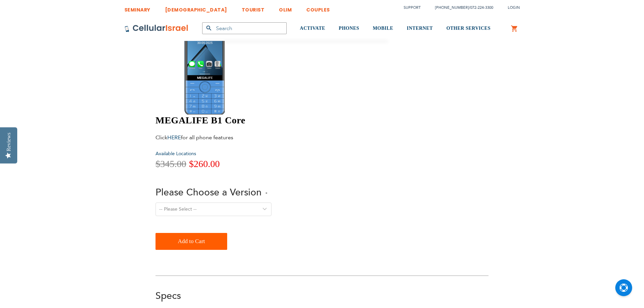 The height and width of the screenshot is (308, 644). I want to click on a: OTHER SERVICES, so click(468, 28).